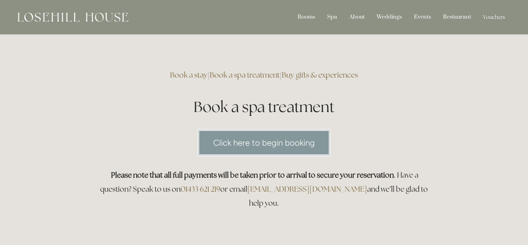 The image size is (528, 245). I want to click on a: Vouchers, so click(494, 17).